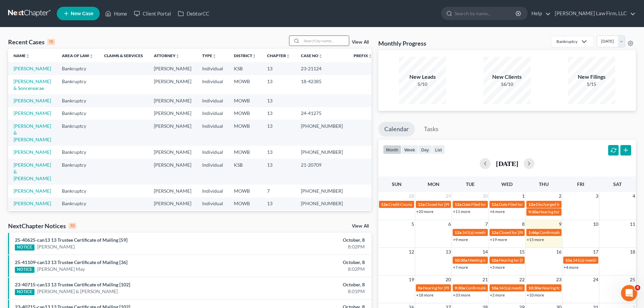 This screenshot has height=308, width=644. Describe the element at coordinates (431, 129) in the screenshot. I see `a: Tasks` at that location.